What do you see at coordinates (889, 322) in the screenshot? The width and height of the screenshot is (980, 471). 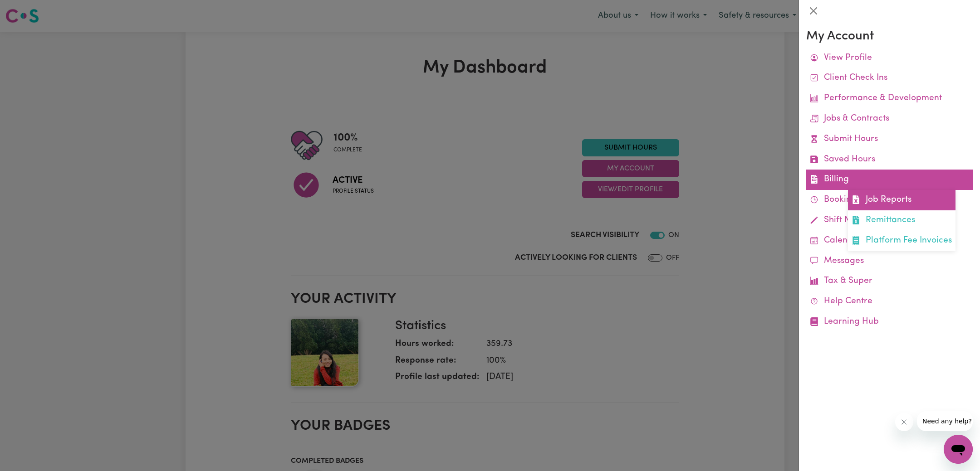 I see `a: Learning Hub` at bounding box center [889, 322].